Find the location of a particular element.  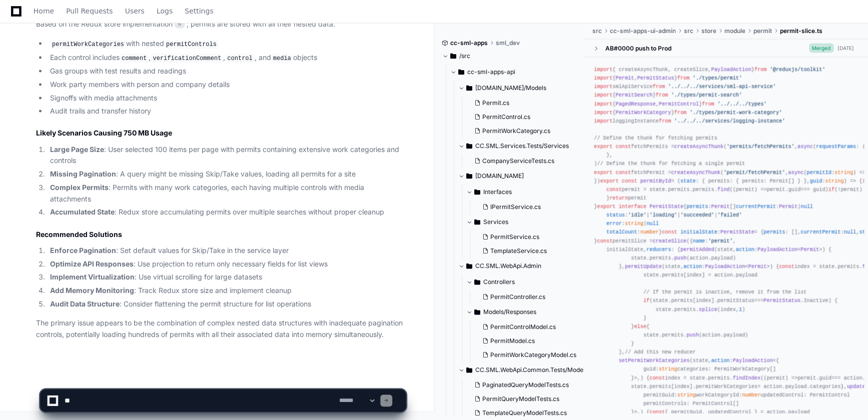

button: /src is located at coordinates (509, 56).